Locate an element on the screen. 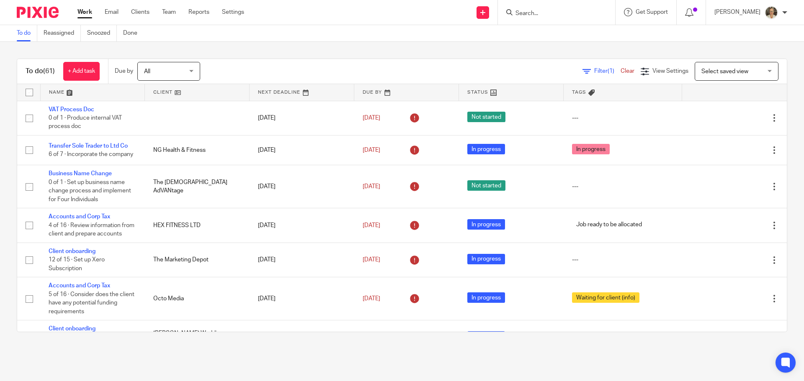  a: Work is located at coordinates (85, 12).